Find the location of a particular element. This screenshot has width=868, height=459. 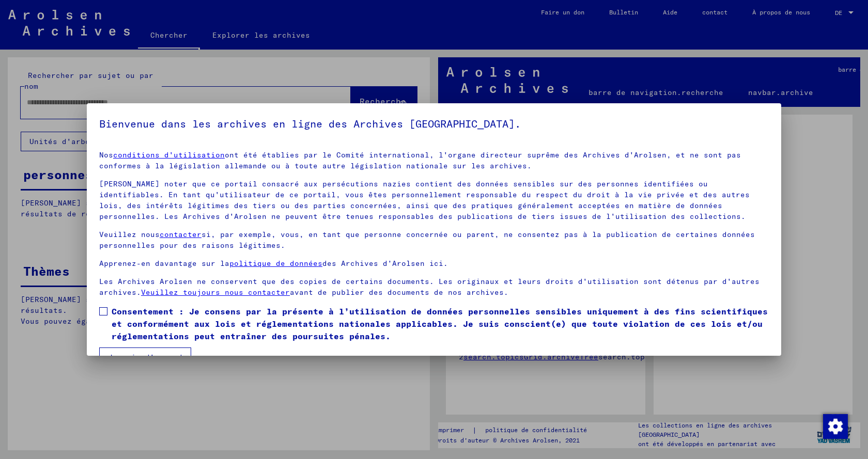

font: des Archives d’Arolsen ici. is located at coordinates (385, 263).